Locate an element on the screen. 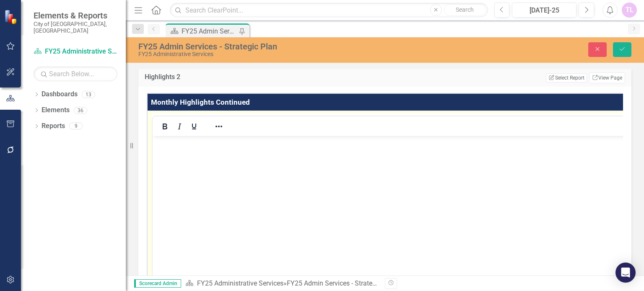 The width and height of the screenshot is (644, 291). div: Open Intercom Messenger is located at coordinates (626, 273).